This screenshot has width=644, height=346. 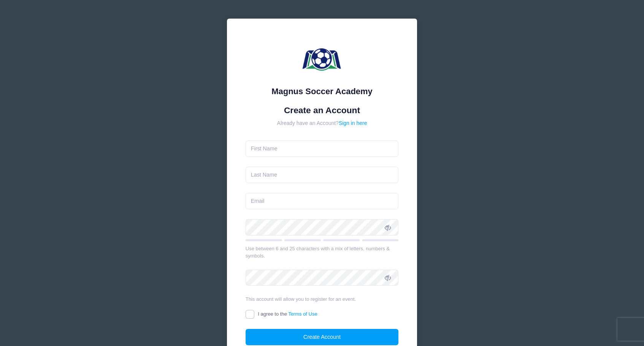 What do you see at coordinates (322, 174) in the screenshot?
I see `input: Last Name` at bounding box center [322, 174].